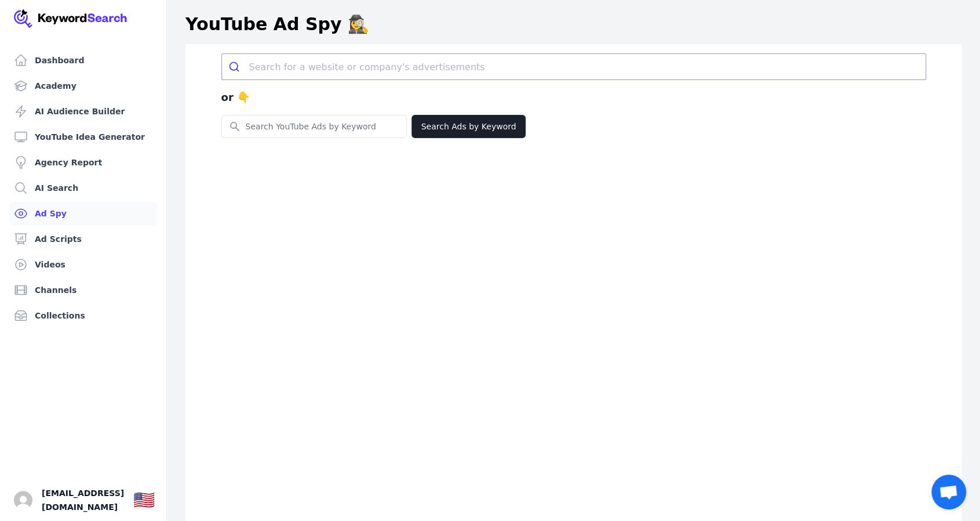 This screenshot has height=521, width=980. I want to click on a: Videos, so click(83, 264).